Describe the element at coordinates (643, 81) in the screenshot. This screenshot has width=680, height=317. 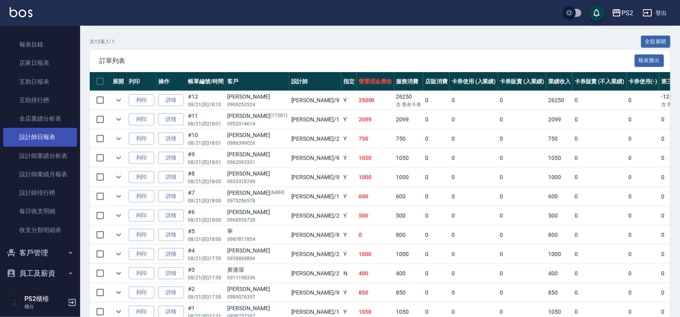
I see `th: 卡券使用(-)` at that location.